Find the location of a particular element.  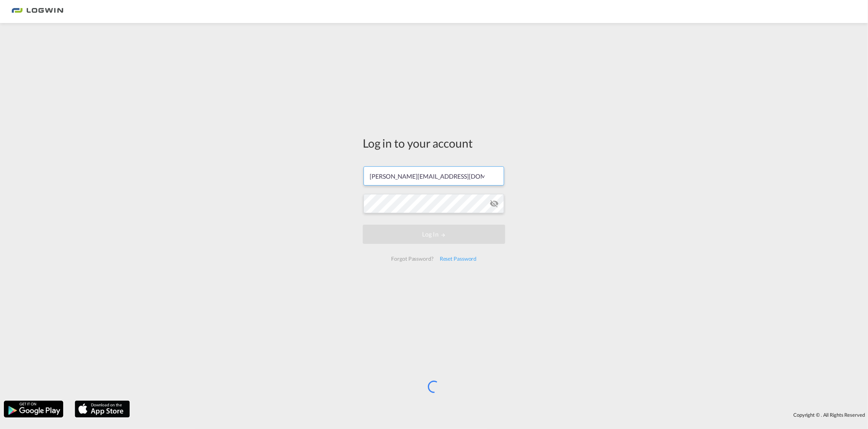

div: Copyright © . All Rights Reserved is located at coordinates (500, 415).